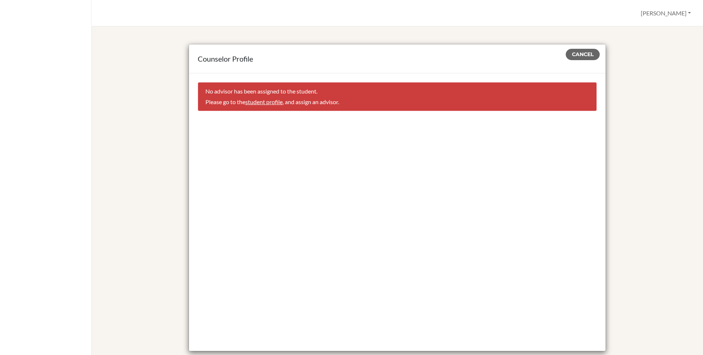  Describe the element at coordinates (397, 59) in the screenshot. I see `div: Counselor Profile` at that location.